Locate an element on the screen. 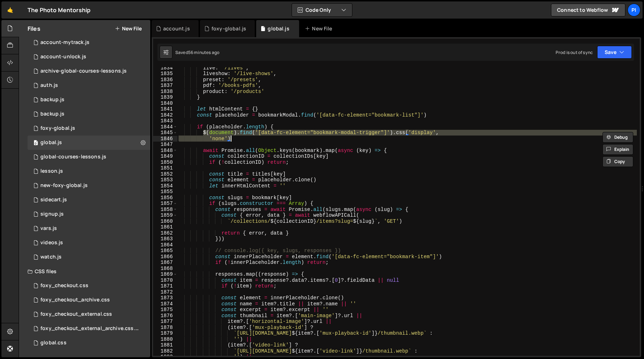 This screenshot has width=644, height=359. div: New File is located at coordinates (320, 29).